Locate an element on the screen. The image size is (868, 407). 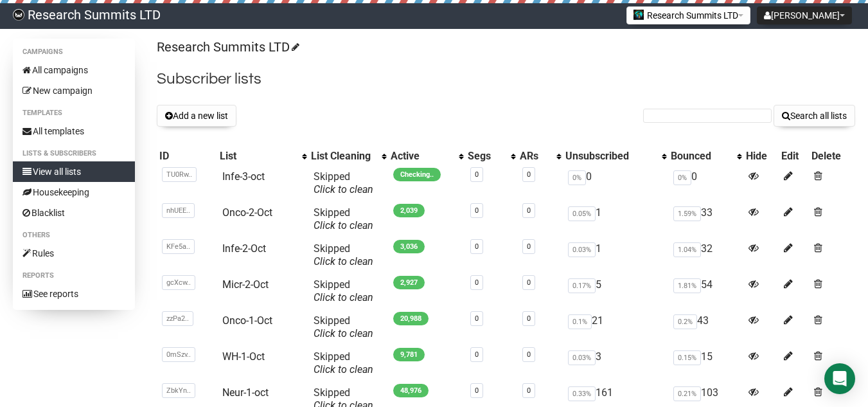
th: Hide: No sort applied, sorting is disabled is located at coordinates (761, 156).